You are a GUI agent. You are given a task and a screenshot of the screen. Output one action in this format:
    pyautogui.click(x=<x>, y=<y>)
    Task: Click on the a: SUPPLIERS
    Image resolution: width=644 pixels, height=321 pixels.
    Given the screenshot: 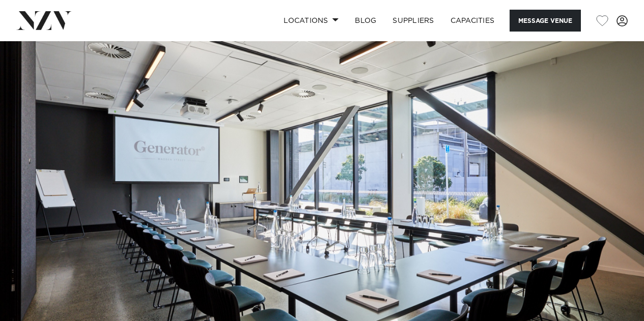 What is the action you would take?
    pyautogui.click(x=413, y=21)
    